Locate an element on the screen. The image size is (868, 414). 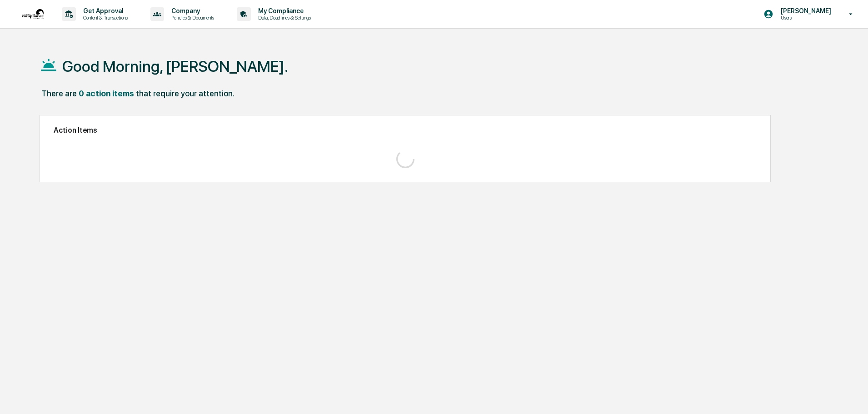
p: Get Approval is located at coordinates (104, 11).